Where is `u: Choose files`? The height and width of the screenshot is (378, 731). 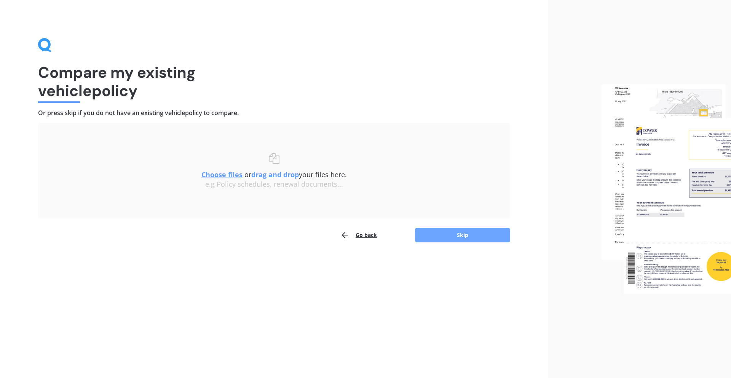
u: Choose files is located at coordinates (222, 174).